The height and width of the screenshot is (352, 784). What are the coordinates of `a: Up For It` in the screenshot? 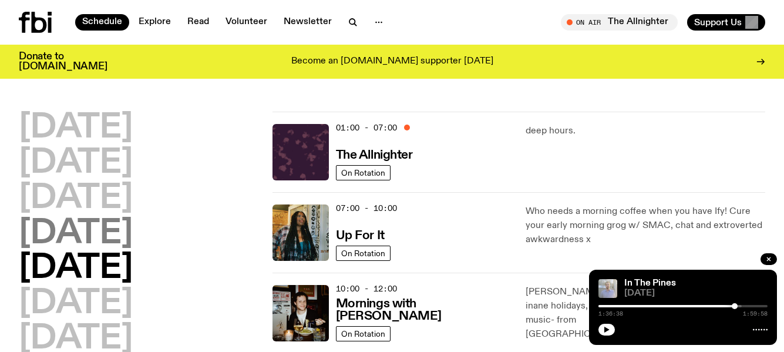 It's located at (360, 234).